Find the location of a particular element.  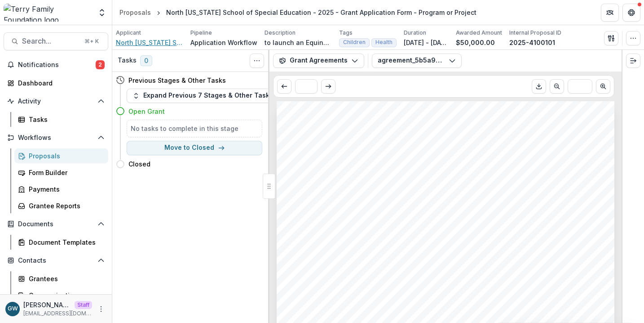

button: Open Contacts is located at coordinates (56, 260).